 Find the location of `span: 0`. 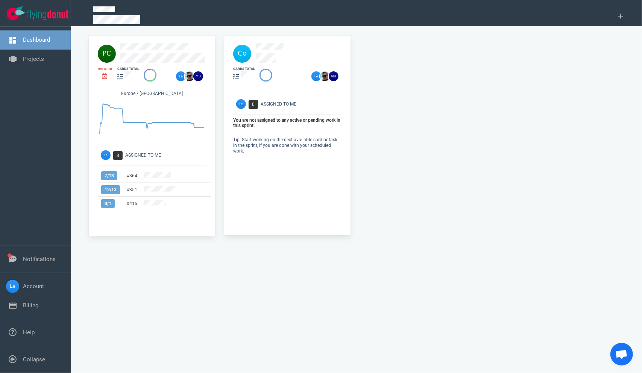

span: 0 is located at coordinates (253, 105).